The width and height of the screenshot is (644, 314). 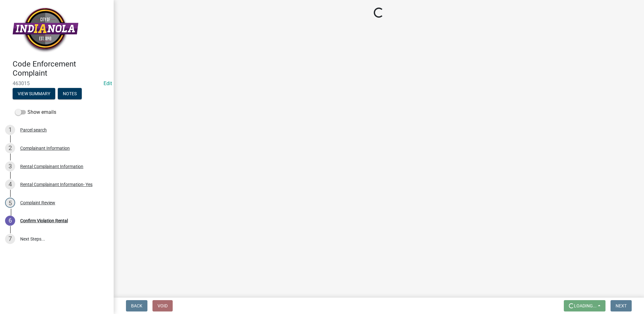 What do you see at coordinates (585, 306) in the screenshot?
I see `span: Loading...` at bounding box center [585, 306].